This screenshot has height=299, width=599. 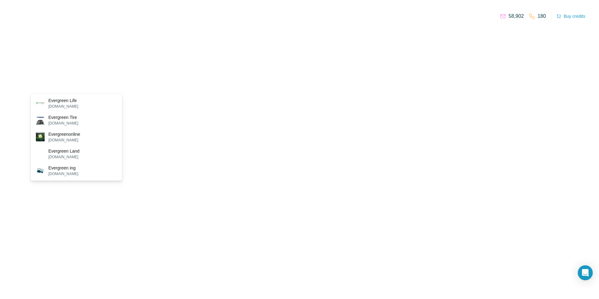 I want to click on img: Evergreen Life, so click(x=40, y=103).